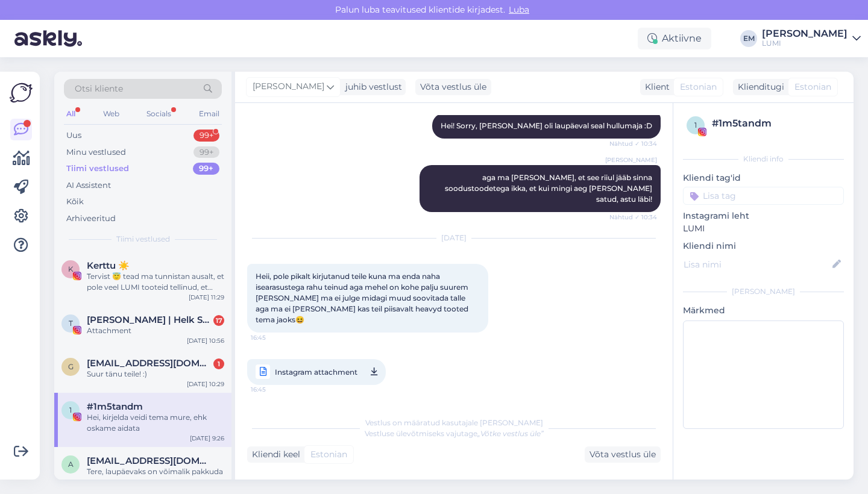  Describe the element at coordinates (108, 266) in the screenshot. I see `span: Kerttu ☀️` at that location.